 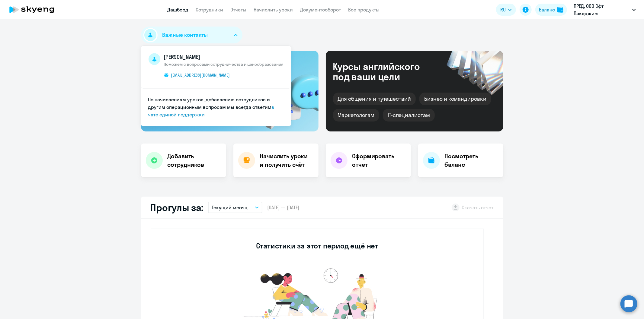 I want to click on a: Сотрудники, so click(x=210, y=10).